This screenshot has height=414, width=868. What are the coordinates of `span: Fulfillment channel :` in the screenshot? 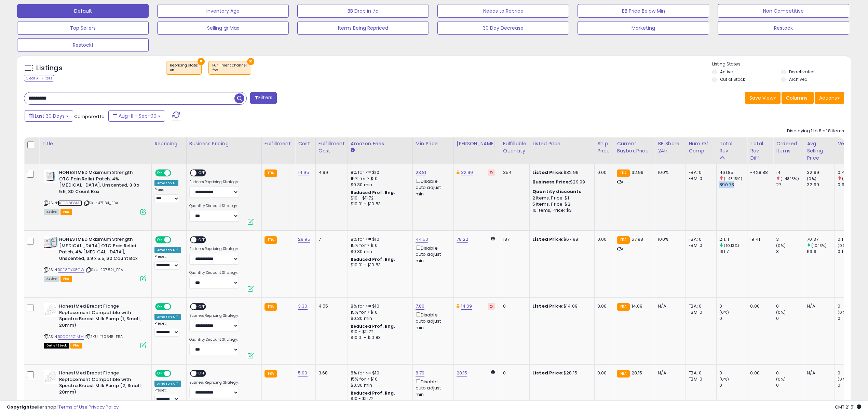 It's located at (229, 68).